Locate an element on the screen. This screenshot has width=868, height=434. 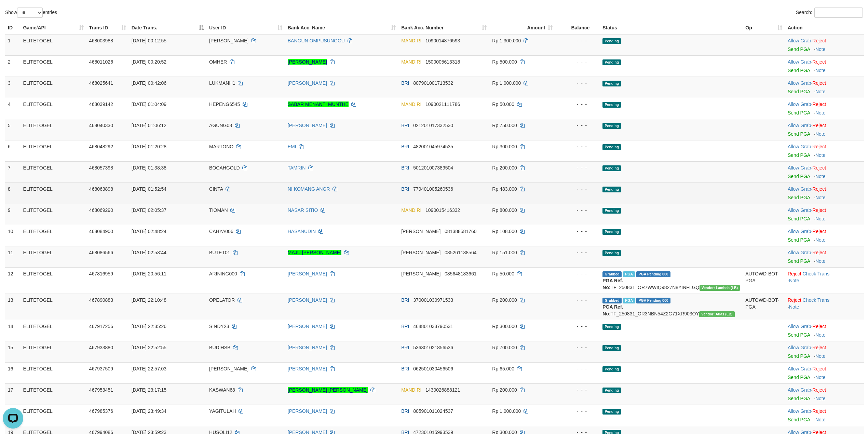
span: Rp 1.300.000 is located at coordinates (507, 40).